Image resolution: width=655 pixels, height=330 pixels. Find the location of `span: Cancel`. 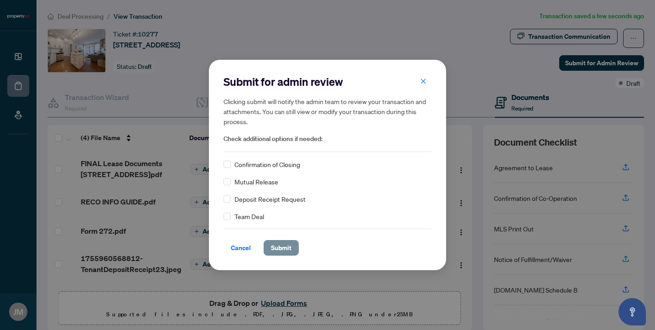

span: Cancel is located at coordinates (241, 248).